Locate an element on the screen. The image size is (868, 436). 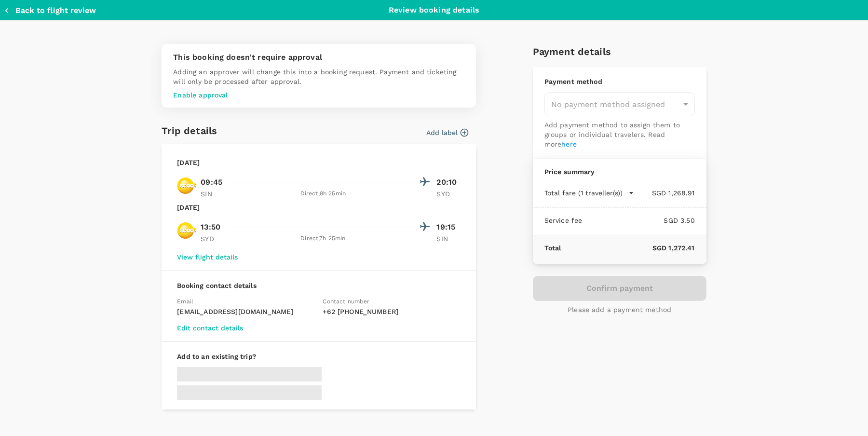
span: Email is located at coordinates (185, 302).